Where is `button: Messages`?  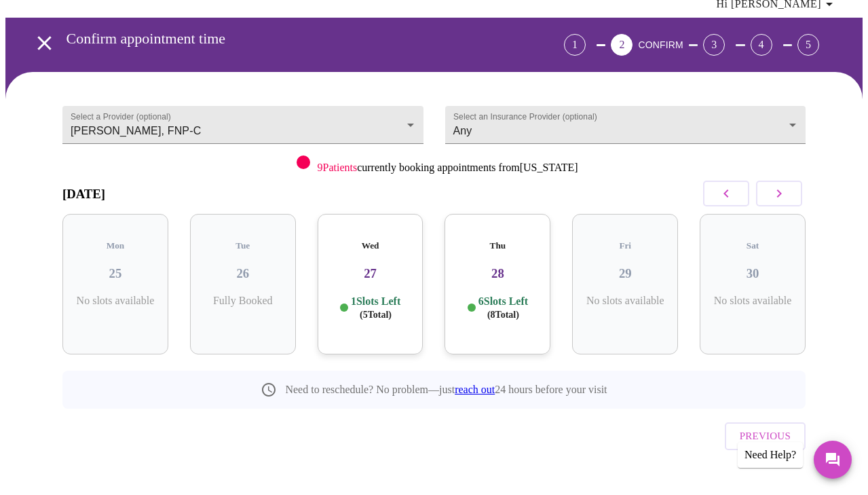
button: Messages is located at coordinates (833, 460).